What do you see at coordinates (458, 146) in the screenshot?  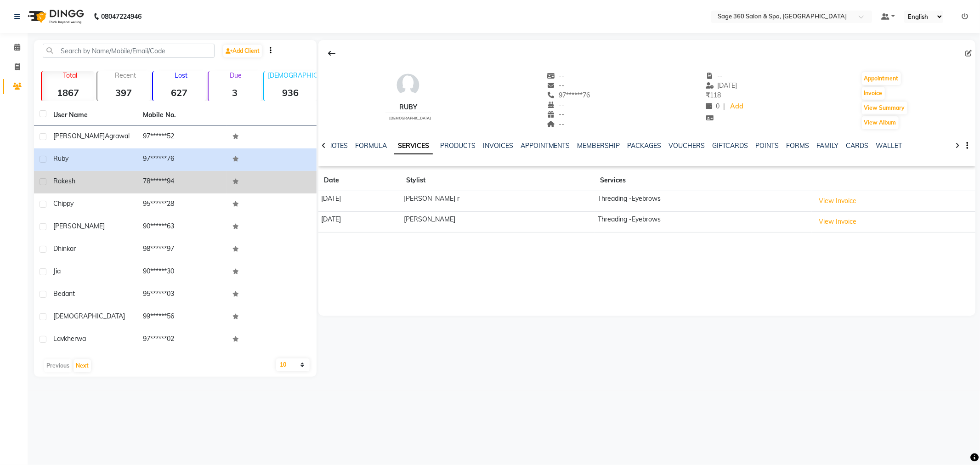 I see `a: PRODUCTS` at bounding box center [458, 146].